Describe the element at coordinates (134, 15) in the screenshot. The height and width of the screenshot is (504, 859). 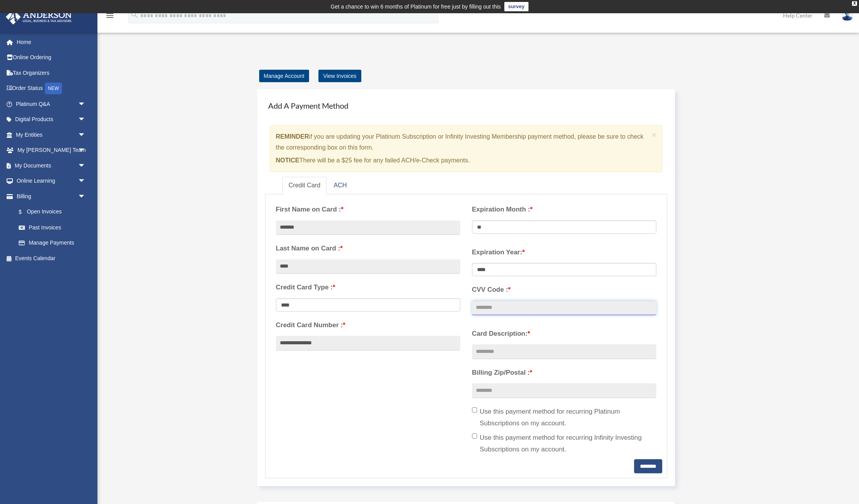
I see `i: search` at that location.